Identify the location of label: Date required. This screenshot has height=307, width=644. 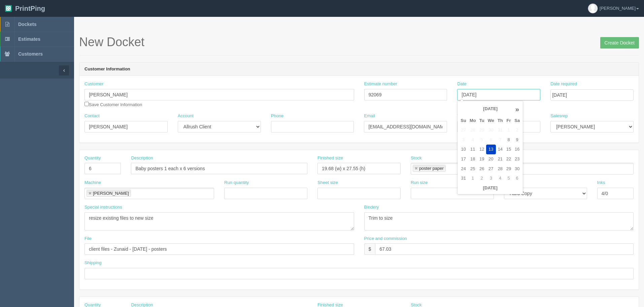
(563, 84).